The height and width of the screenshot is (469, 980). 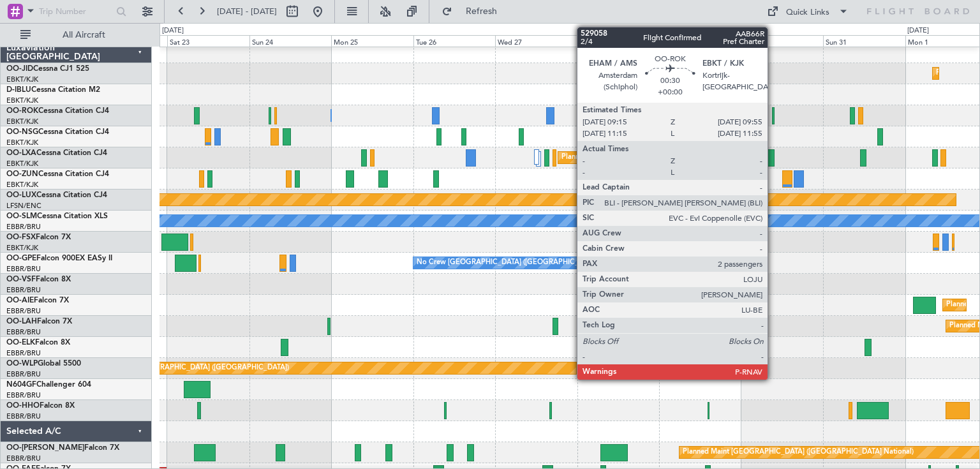 I want to click on span: OO-LUX, so click(x=21, y=195).